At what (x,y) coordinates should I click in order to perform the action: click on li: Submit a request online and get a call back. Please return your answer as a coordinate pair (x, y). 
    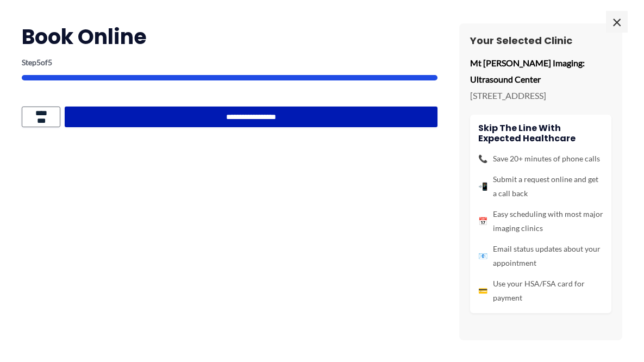
    Looking at the image, I should click on (541, 186).